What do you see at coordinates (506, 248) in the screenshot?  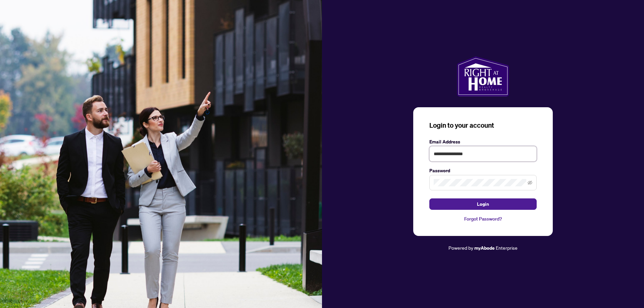 I see `span: Enterprise` at bounding box center [506, 248].